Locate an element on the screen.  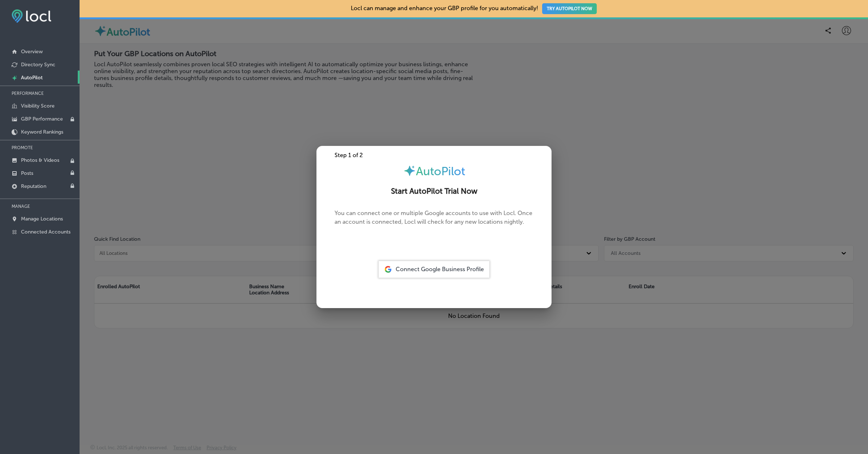
p: Posts is located at coordinates (27, 173).